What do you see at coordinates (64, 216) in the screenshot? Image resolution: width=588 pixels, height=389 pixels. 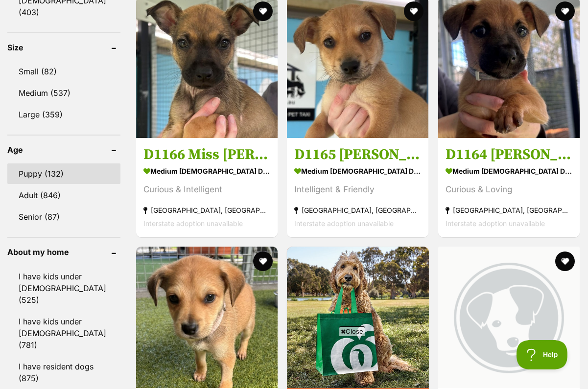 I see `a: Senior (87)` at bounding box center [64, 216].